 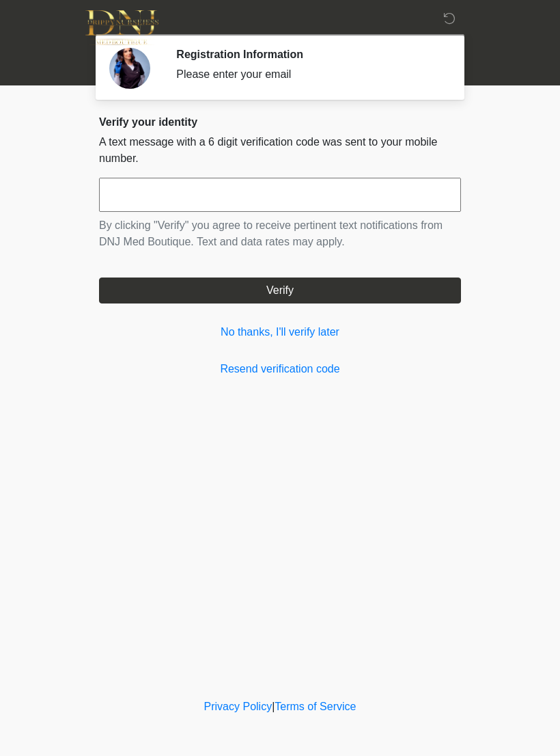 What do you see at coordinates (280, 369) in the screenshot?
I see `a: Resend verification code` at bounding box center [280, 369].